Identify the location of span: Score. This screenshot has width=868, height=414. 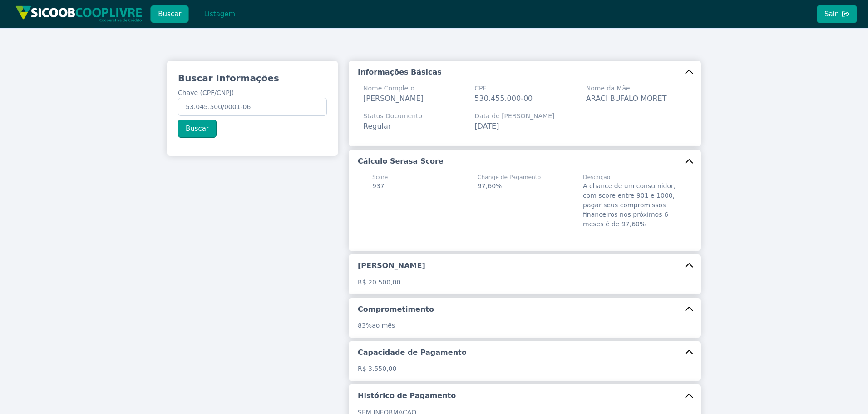
(380, 177).